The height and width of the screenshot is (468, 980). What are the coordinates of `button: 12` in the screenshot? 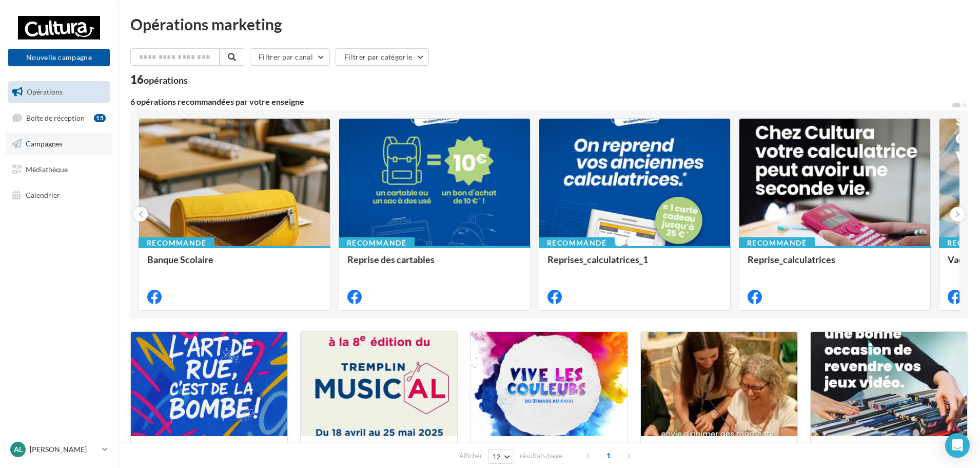 It's located at (501, 457).